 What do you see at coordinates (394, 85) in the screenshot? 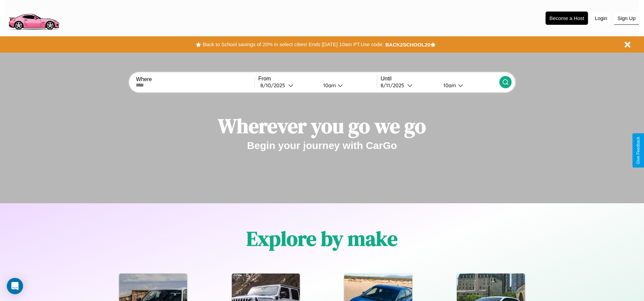
I see `div: 8 / 11 / 2025` at bounding box center [394, 85].